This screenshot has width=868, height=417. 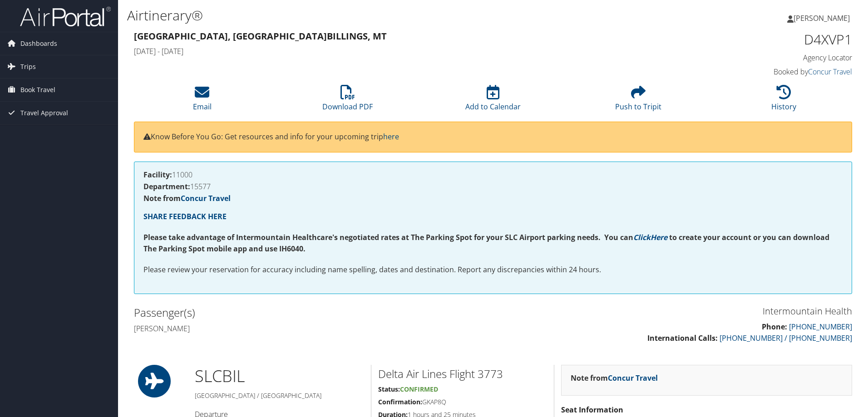 What do you see at coordinates (157, 174) in the screenshot?
I see `strong: Facility:` at bounding box center [157, 174].